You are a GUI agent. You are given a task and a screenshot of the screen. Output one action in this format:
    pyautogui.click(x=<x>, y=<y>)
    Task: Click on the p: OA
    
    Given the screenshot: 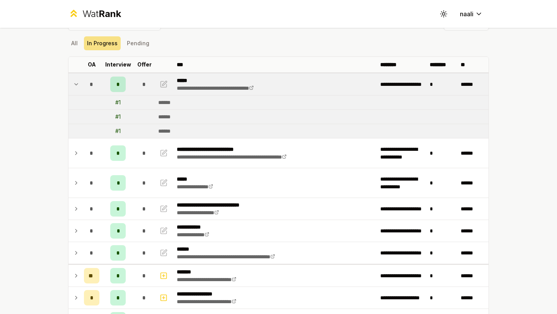 What is the action you would take?
    pyautogui.click(x=92, y=65)
    